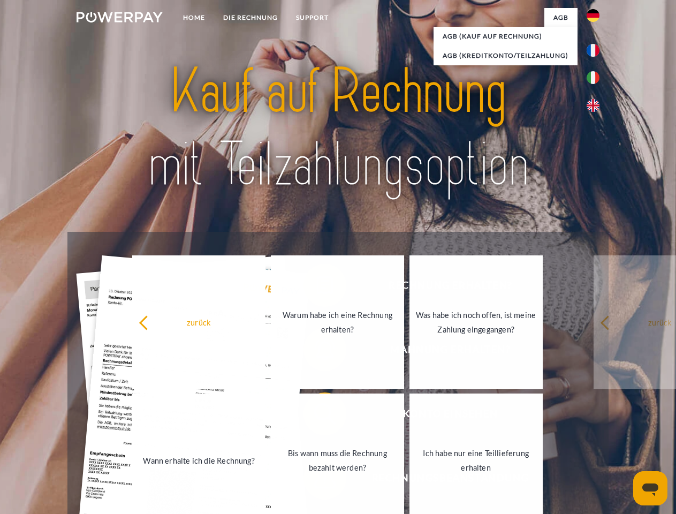 The image size is (676, 514). What do you see at coordinates (199, 322) in the screenshot?
I see `div: zurück` at bounding box center [199, 322].